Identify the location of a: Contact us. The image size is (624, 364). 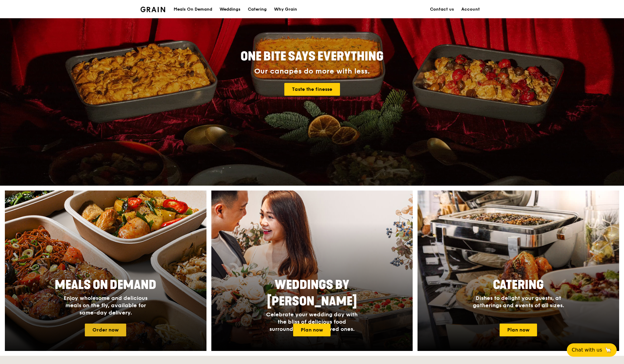
(442, 10).